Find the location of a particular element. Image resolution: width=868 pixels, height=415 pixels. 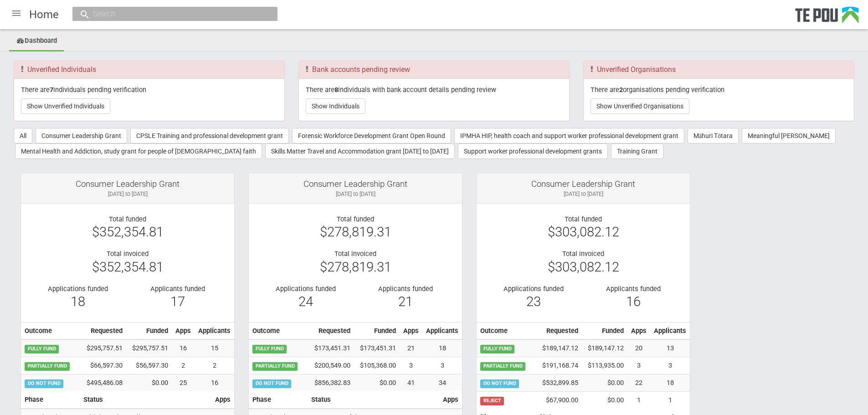

td: 1 is located at coordinates (670, 400).